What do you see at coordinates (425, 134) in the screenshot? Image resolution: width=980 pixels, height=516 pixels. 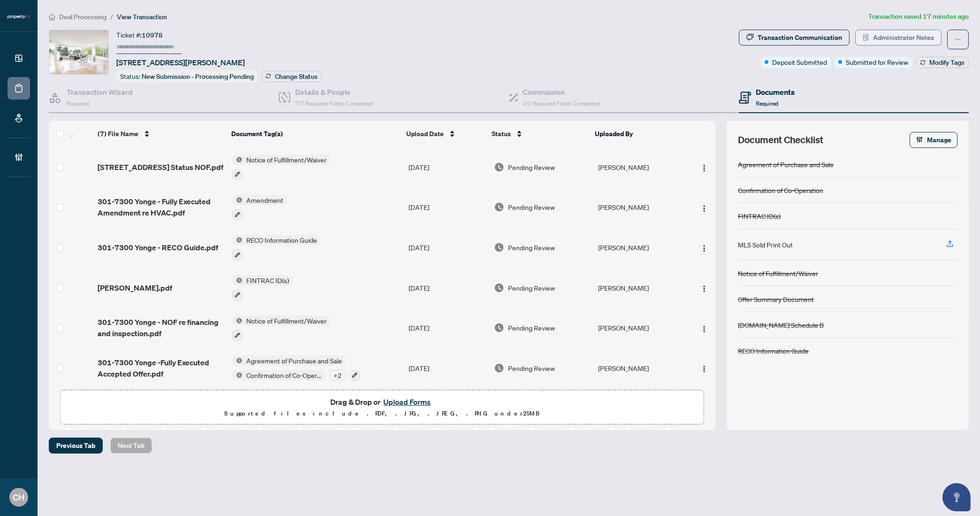 I see `span: Upload Date` at bounding box center [425, 134].